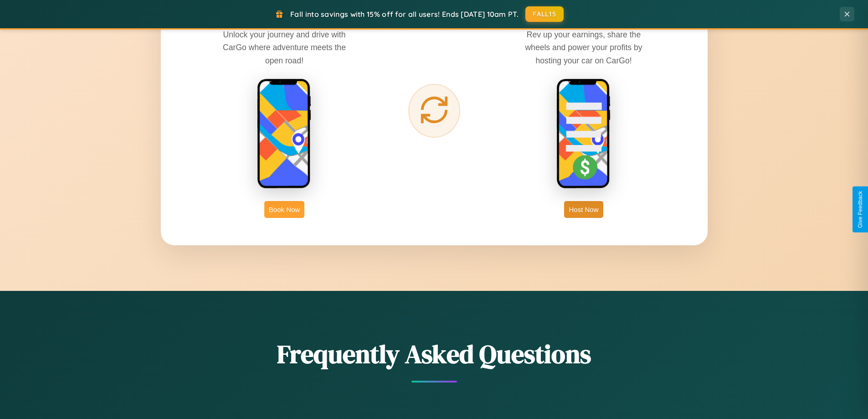  Describe the element at coordinates (584, 134) in the screenshot. I see `img: host phone` at that location.